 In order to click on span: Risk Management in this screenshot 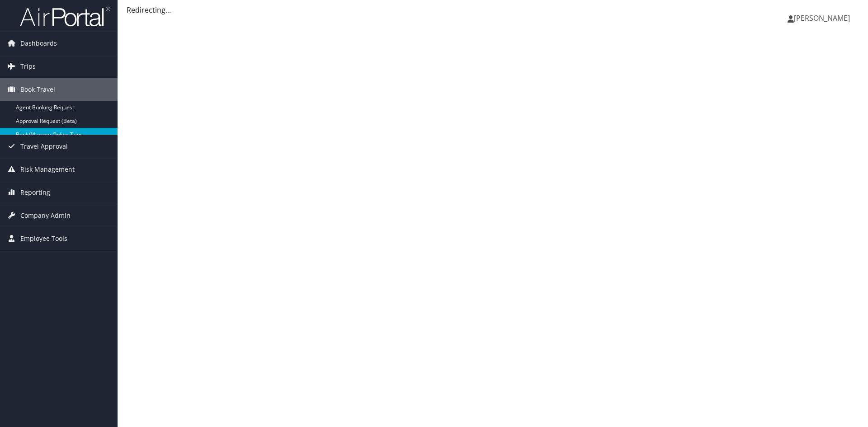, I will do `click(48, 170)`.